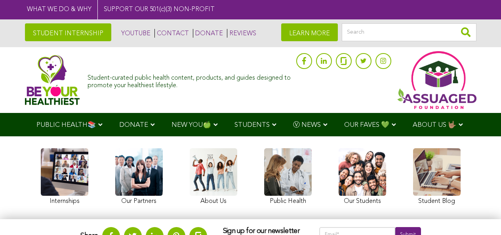  I want to click on input: Search, so click(409, 32).